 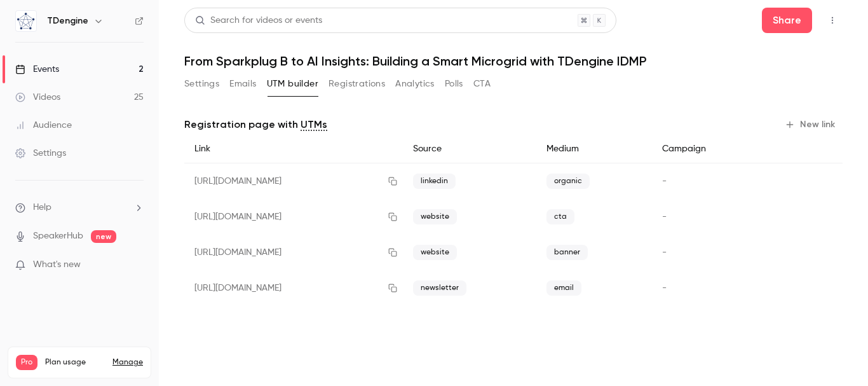 I want to click on span: newsletter, so click(x=439, y=288).